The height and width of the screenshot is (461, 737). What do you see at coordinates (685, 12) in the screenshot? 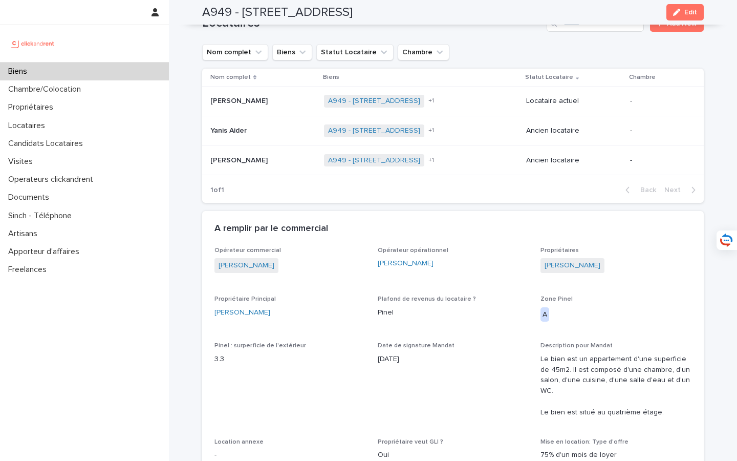
I see `button: Edit` at bounding box center [685, 12].